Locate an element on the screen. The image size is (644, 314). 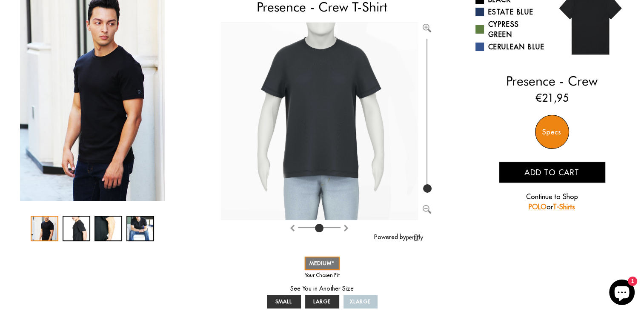
img: Rotate clockwise is located at coordinates (292, 228).